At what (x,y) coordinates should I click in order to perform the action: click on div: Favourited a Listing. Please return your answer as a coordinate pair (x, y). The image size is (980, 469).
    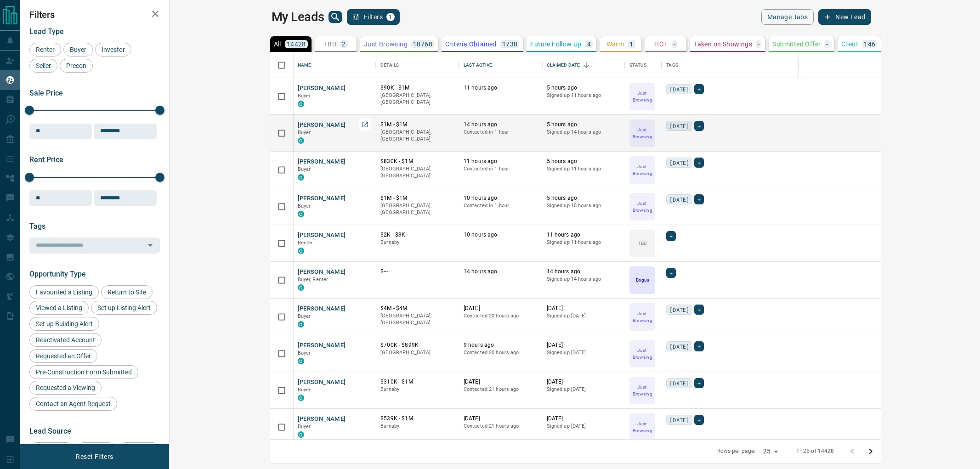
    Looking at the image, I should click on (64, 292).